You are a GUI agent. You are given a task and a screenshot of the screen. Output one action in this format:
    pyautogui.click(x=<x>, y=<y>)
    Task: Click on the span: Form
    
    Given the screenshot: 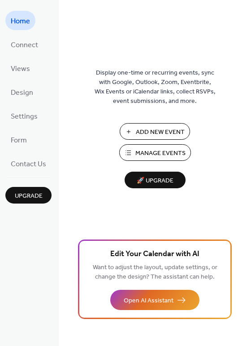 What is the action you would take?
    pyautogui.click(x=19, y=140)
    